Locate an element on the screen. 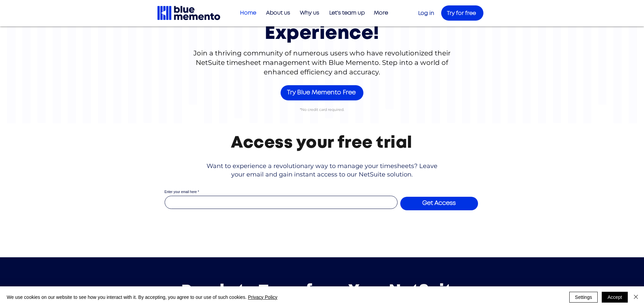 The image size is (644, 308). a: Let's team up is located at coordinates (345, 13).